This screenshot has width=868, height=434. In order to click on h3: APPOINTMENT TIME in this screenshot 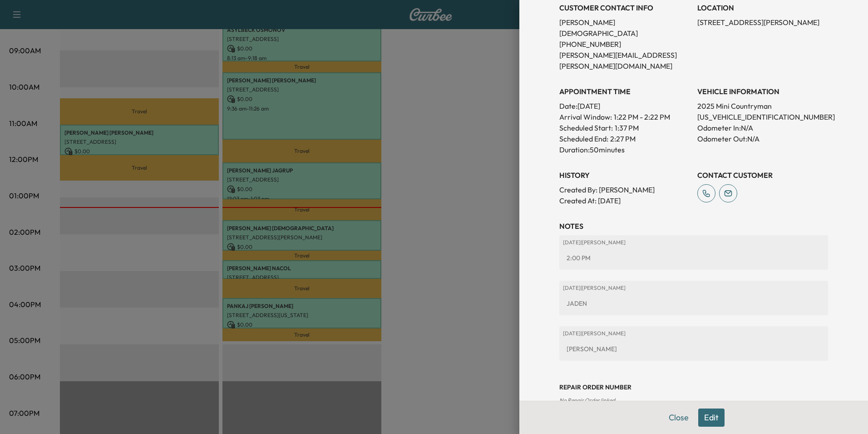, I will do `click(625, 91)`.